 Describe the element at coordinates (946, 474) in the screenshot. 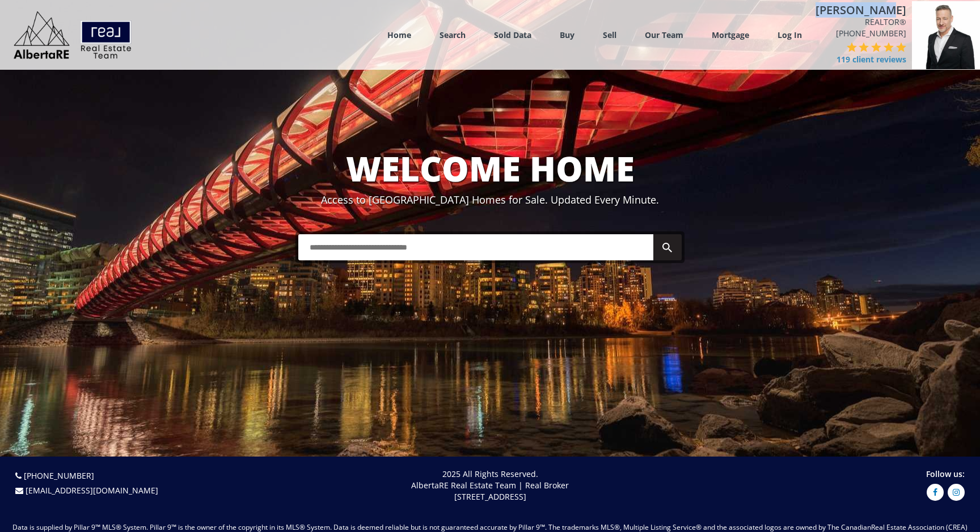

I see `span: Follow us:` at that location.